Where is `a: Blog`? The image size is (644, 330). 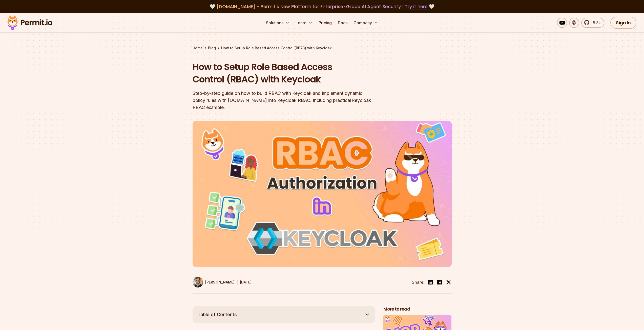 a: Blog is located at coordinates (212, 48).